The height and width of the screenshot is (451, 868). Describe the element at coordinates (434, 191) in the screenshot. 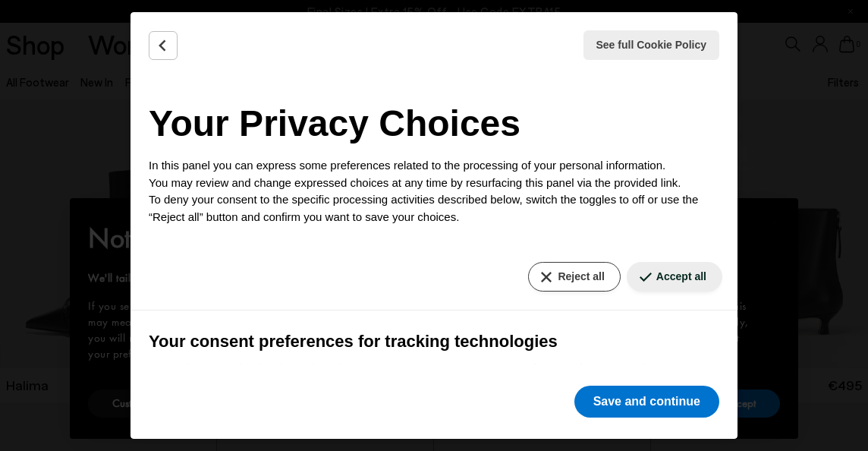

I see `p: In this panel you can express some preferences related to the processing of your personal informa...` at that location.